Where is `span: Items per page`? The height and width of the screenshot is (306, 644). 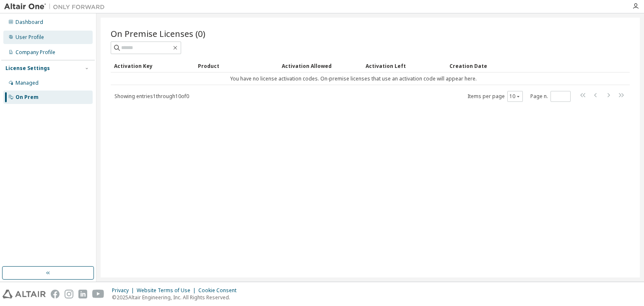 span: Items per page is located at coordinates (495, 96).